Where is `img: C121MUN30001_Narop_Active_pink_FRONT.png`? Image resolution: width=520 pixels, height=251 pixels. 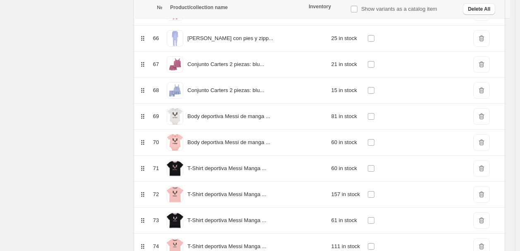 img: C121MUN30001_Narop_Active_pink_FRONT.png is located at coordinates (175, 195).